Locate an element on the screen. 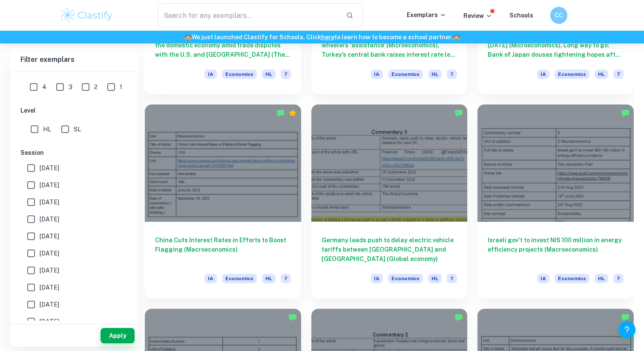  span: 3 is located at coordinates (70, 87).